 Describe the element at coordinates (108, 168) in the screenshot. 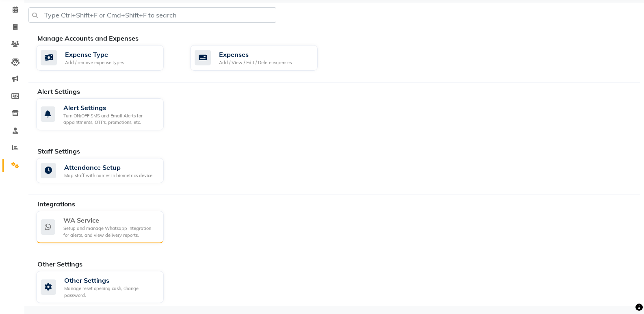

I see `div: Attendance Setup` at that location.